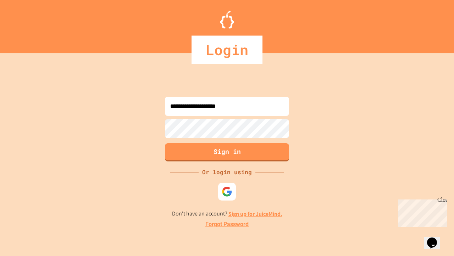 The width and height of the screenshot is (454, 256). I want to click on a: Forgot Password, so click(227, 224).